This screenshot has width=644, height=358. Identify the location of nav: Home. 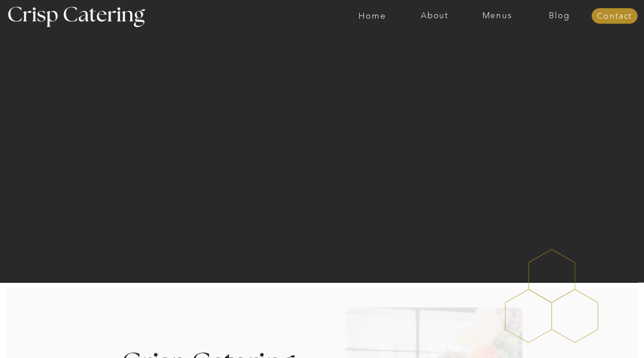
(372, 16).